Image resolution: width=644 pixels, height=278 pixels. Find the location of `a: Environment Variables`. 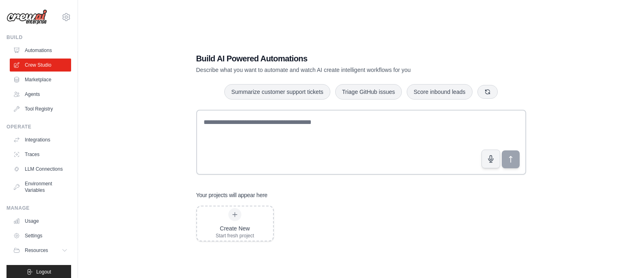

a: Environment Variables is located at coordinates (40, 187).